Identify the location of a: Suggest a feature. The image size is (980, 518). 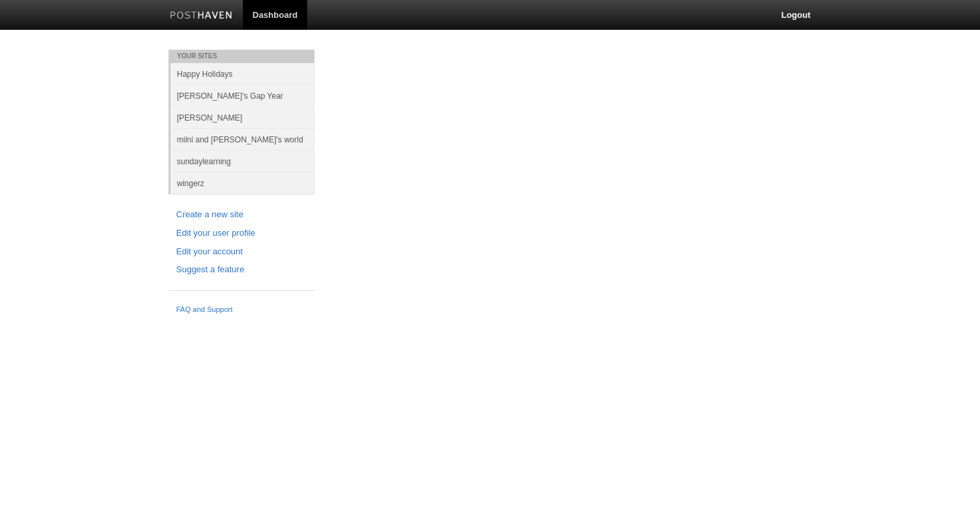
(241, 269).